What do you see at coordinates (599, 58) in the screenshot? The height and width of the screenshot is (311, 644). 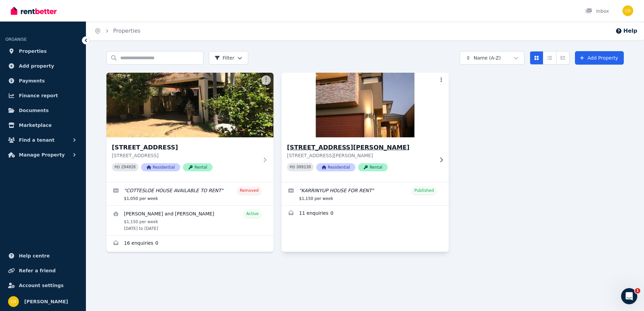 I see `a: Add Property` at bounding box center [599, 58].